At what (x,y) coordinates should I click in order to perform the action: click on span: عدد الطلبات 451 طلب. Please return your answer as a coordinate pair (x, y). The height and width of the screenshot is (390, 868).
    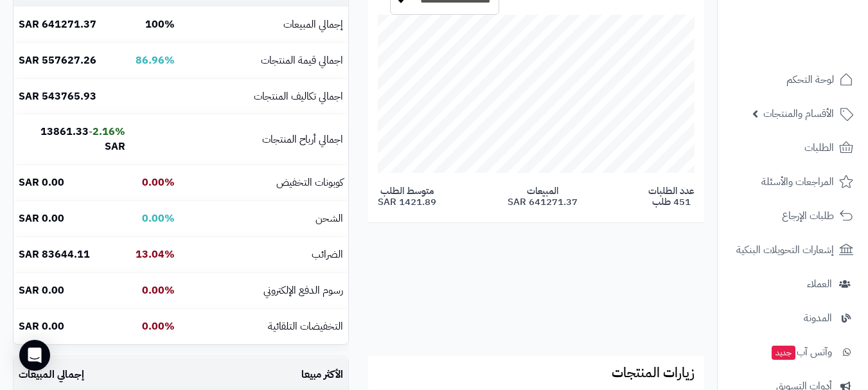
    Looking at the image, I should click on (672, 196).